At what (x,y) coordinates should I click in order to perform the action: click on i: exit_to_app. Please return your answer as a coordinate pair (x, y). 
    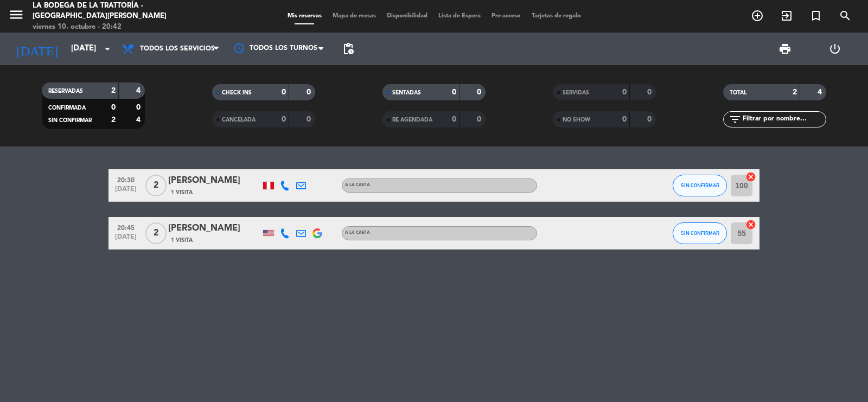
    Looking at the image, I should click on (787, 16).